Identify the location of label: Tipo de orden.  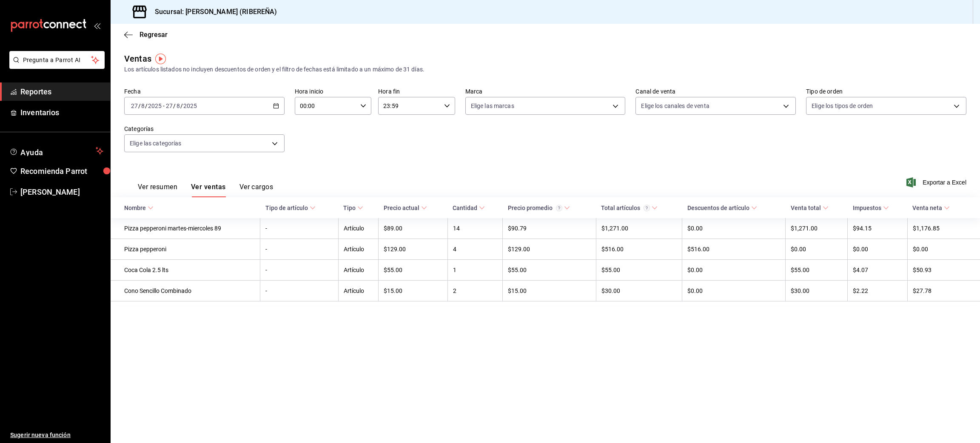
(887, 92).